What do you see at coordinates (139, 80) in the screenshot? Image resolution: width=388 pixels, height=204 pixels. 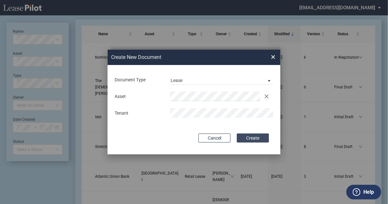 I see `div: Document Type` at bounding box center [139, 80].